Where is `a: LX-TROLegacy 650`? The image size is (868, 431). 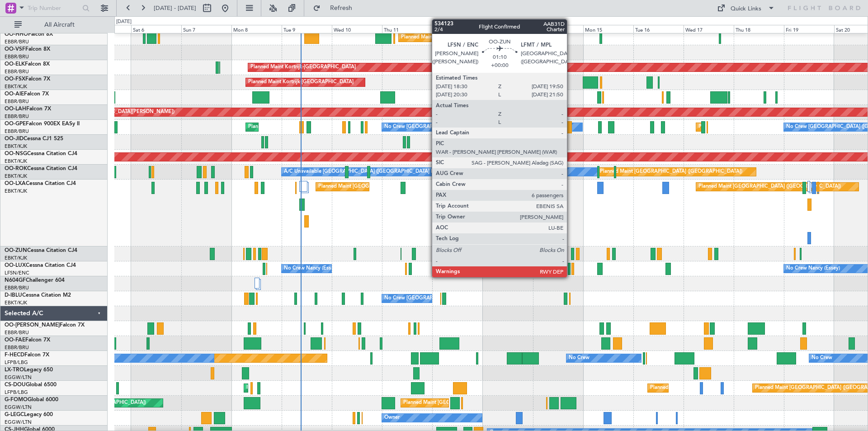
a: LX-TROLegacy 650 is located at coordinates (29, 369).